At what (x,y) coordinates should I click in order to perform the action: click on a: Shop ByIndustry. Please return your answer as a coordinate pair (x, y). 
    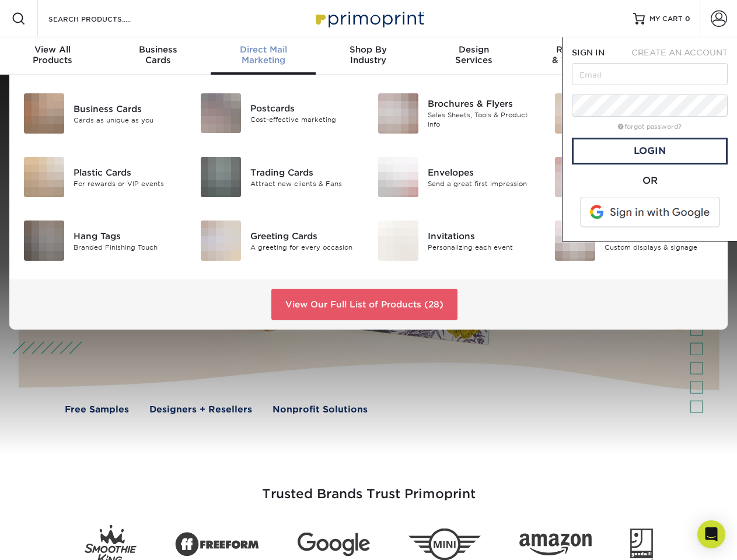
    Looking at the image, I should click on (368, 56).